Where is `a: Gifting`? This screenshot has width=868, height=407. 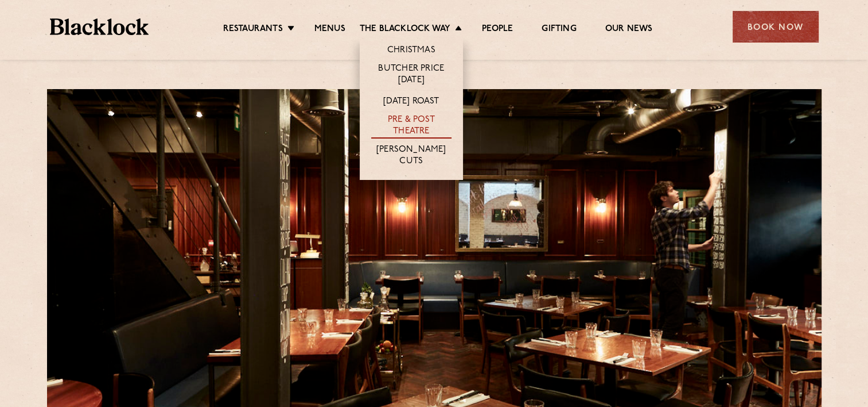
a: Gifting is located at coordinates (559, 30).